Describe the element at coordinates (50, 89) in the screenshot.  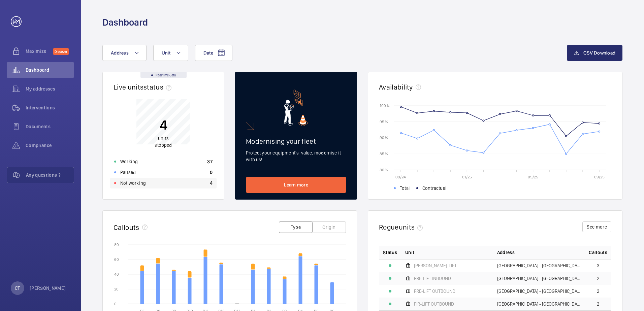
I see `span: My addresses` at that location.